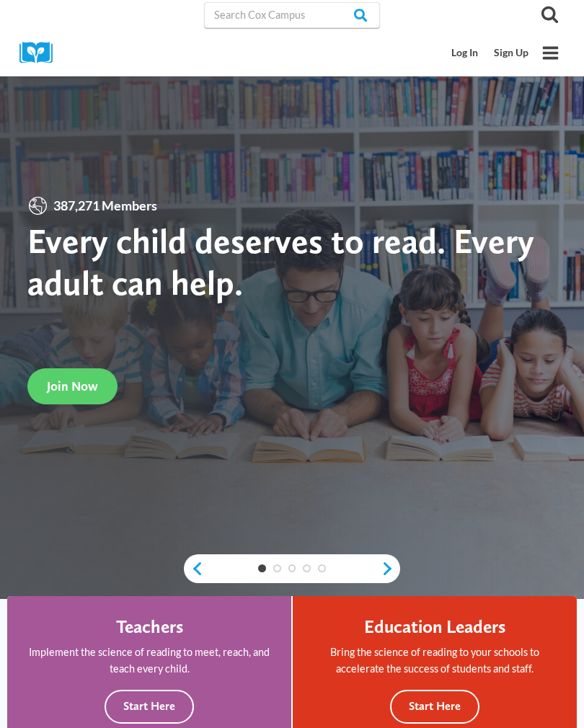 This screenshot has width=584, height=728. Describe the element at coordinates (292, 15) in the screenshot. I see `input: Search Cox Campus` at that location.